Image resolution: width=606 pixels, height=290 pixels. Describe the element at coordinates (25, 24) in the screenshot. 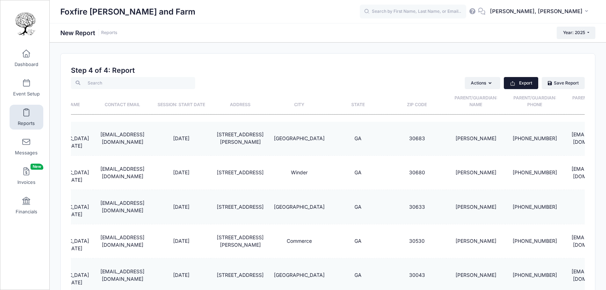

I see `img: Foxfire Woods and Farm` at that location.